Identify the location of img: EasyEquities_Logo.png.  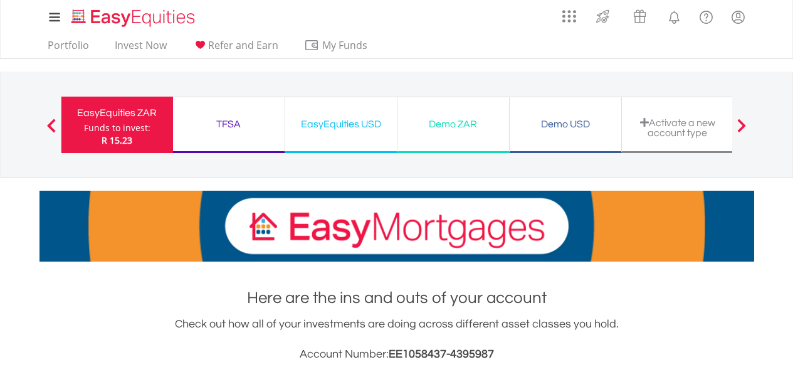
(134, 18).